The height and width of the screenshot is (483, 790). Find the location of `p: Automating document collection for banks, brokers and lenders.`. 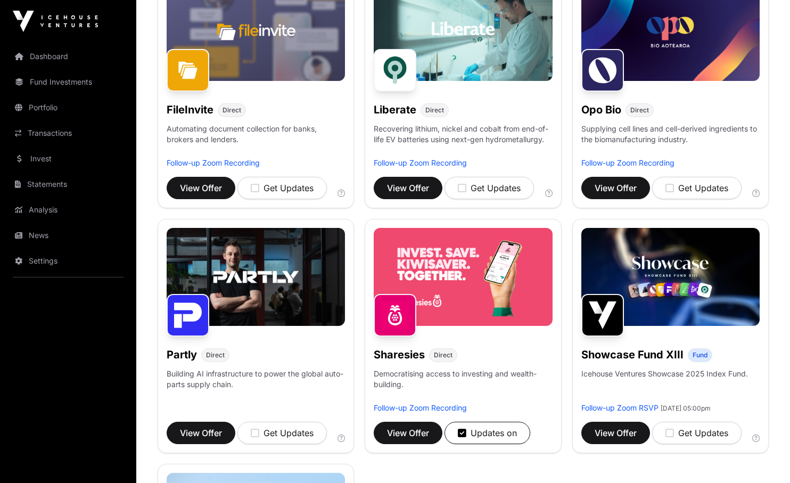

p: Automating document collection for banks, brokers and lenders. is located at coordinates (256, 141).